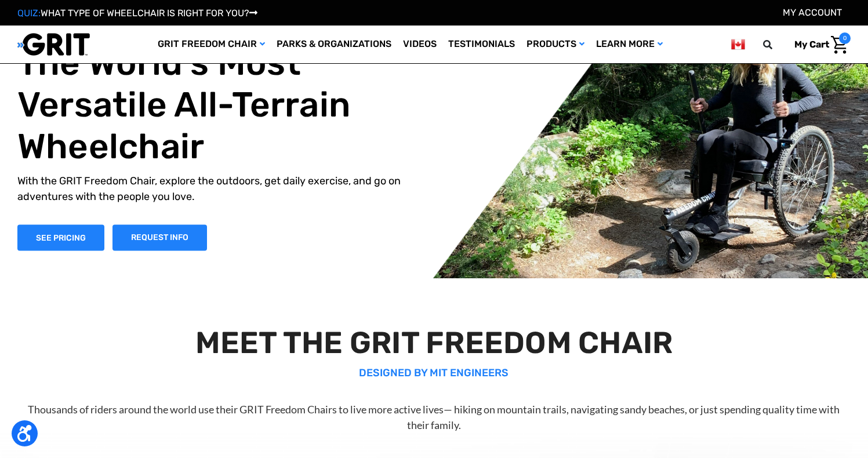  I want to click on a: Account, so click(813, 12).